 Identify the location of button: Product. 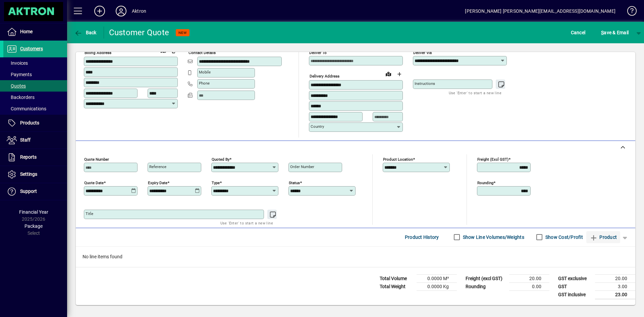
(603, 237).